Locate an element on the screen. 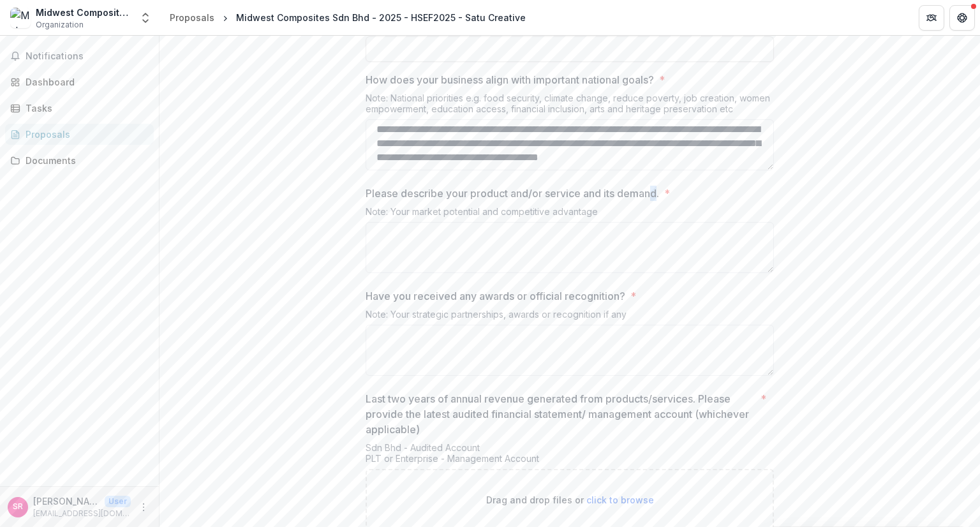  div: Midwest Composites Sdn Bhd - 2025 - HSEF2025 - Satu Creative is located at coordinates (381, 17).